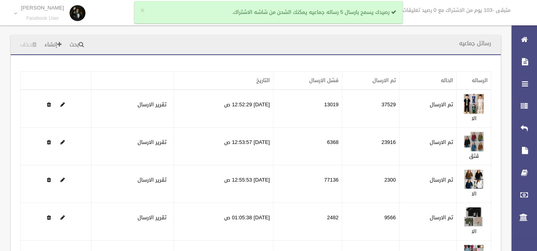 This screenshot has width=537, height=251. I want to click on a: التاريخ, so click(263, 80).